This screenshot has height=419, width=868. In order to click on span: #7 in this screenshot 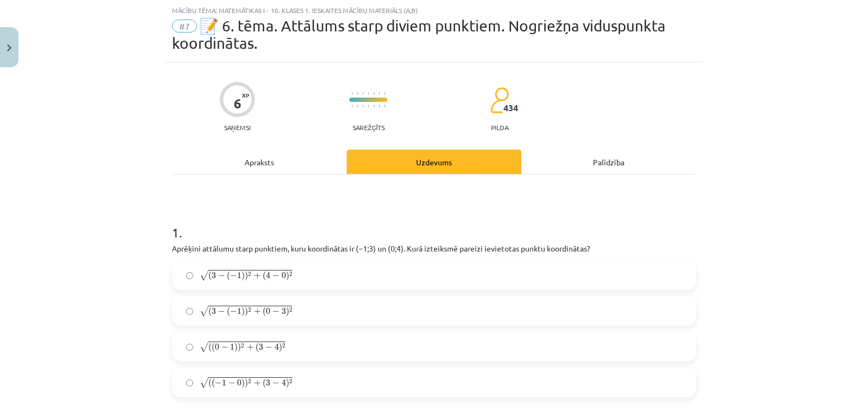, I will do `click(184, 26)`.